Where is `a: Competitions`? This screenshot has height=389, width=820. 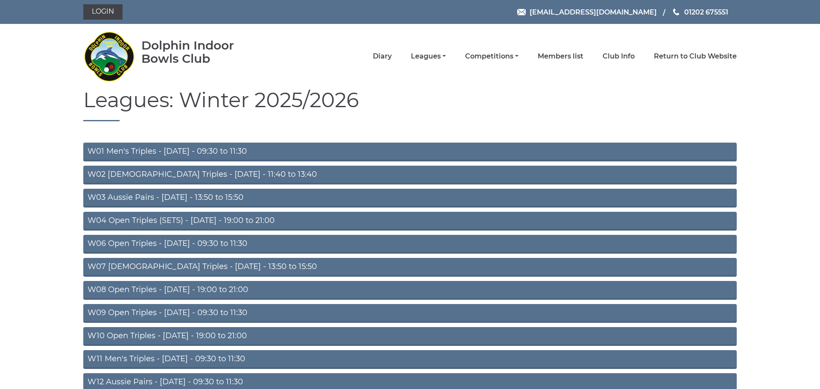
a: Competitions is located at coordinates (491, 56).